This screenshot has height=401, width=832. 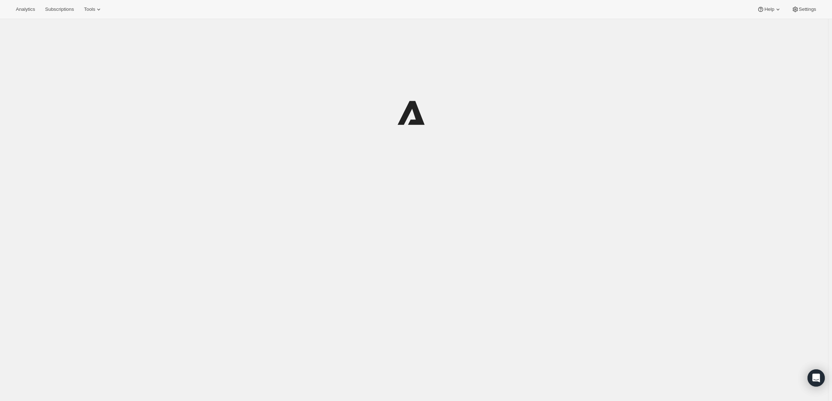 What do you see at coordinates (769, 9) in the screenshot?
I see `button: Help` at bounding box center [769, 9].